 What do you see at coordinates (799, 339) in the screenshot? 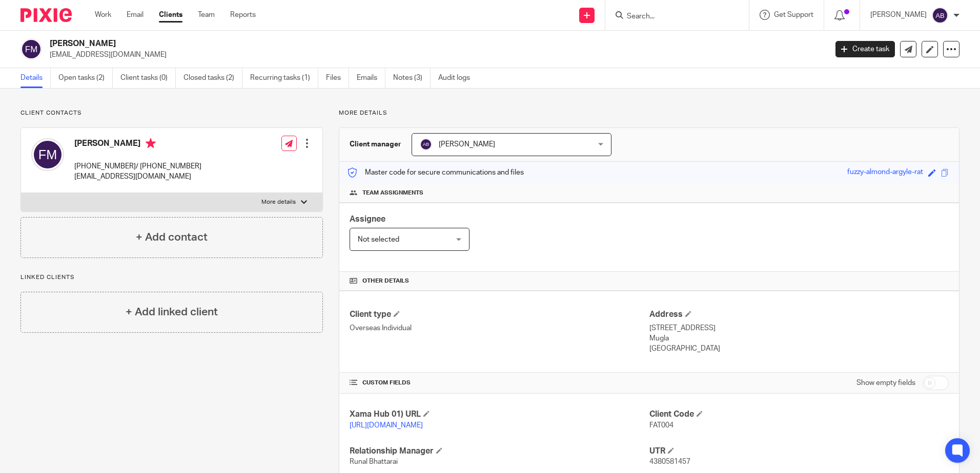
I see `p: Mugla` at bounding box center [799, 339].